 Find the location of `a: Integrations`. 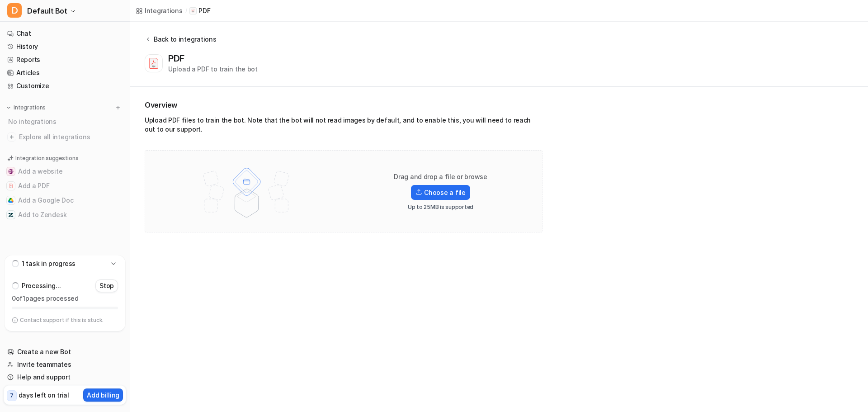

a: Integrations is located at coordinates (159, 10).